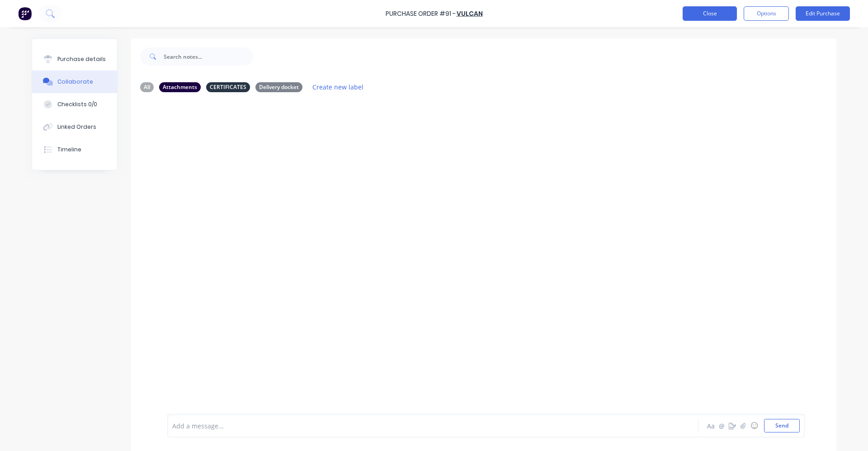 The height and width of the screenshot is (451, 868). What do you see at coordinates (78, 104) in the screenshot?
I see `div: Checklists 0/0` at bounding box center [78, 104].